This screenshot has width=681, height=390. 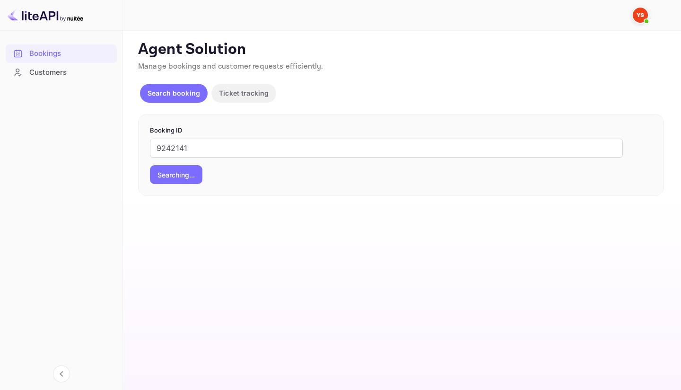 What do you see at coordinates (401, 50) in the screenshot?
I see `p: Agent Solution` at bounding box center [401, 50].